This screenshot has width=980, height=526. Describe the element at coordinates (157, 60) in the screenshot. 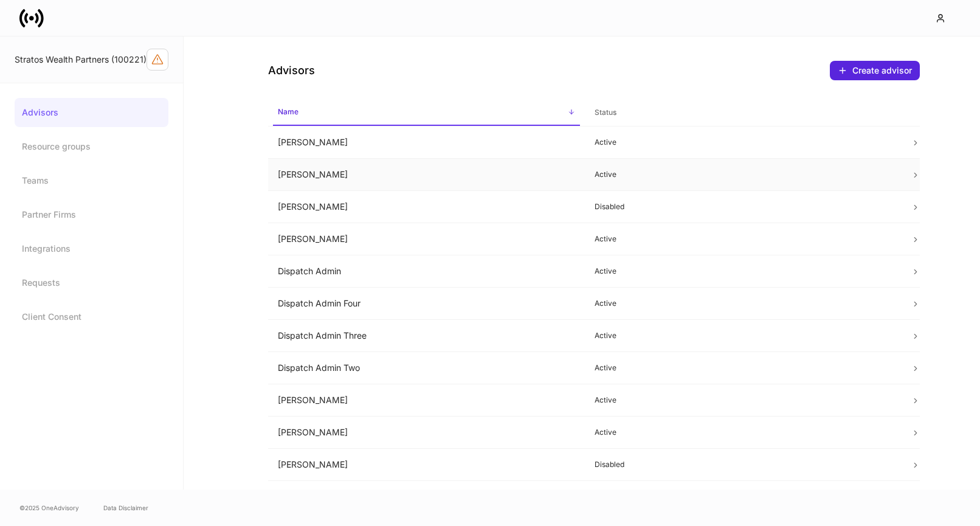

I see `button: Firm configuration warnings` at that location.